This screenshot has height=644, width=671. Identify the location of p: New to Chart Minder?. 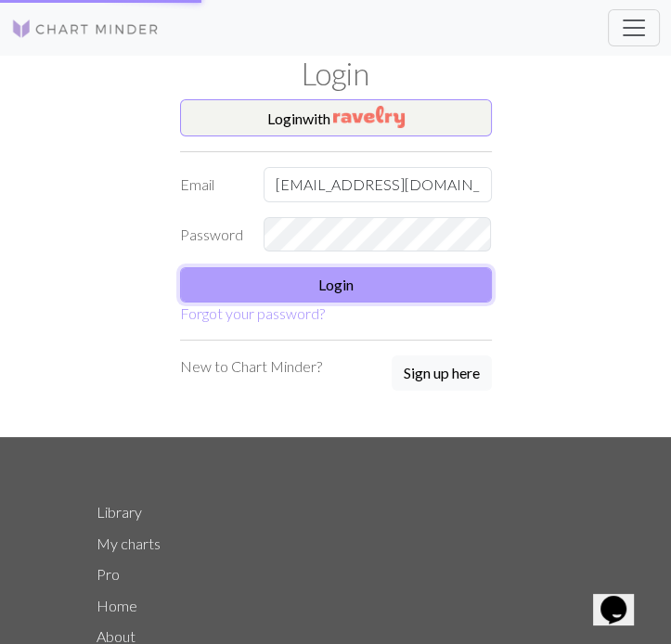
(251, 366).